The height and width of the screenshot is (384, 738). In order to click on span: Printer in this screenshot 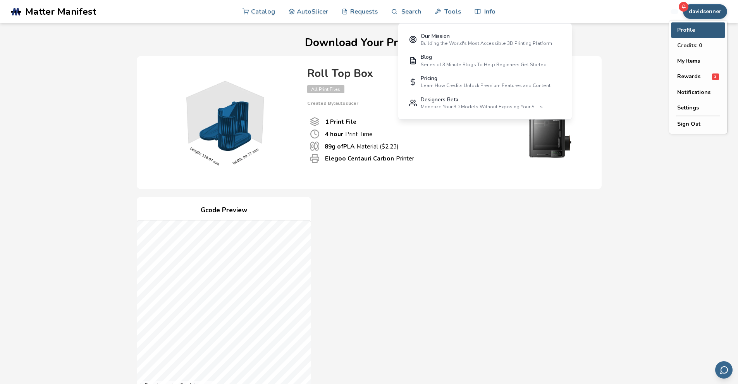, I will do `click(314, 158)`.